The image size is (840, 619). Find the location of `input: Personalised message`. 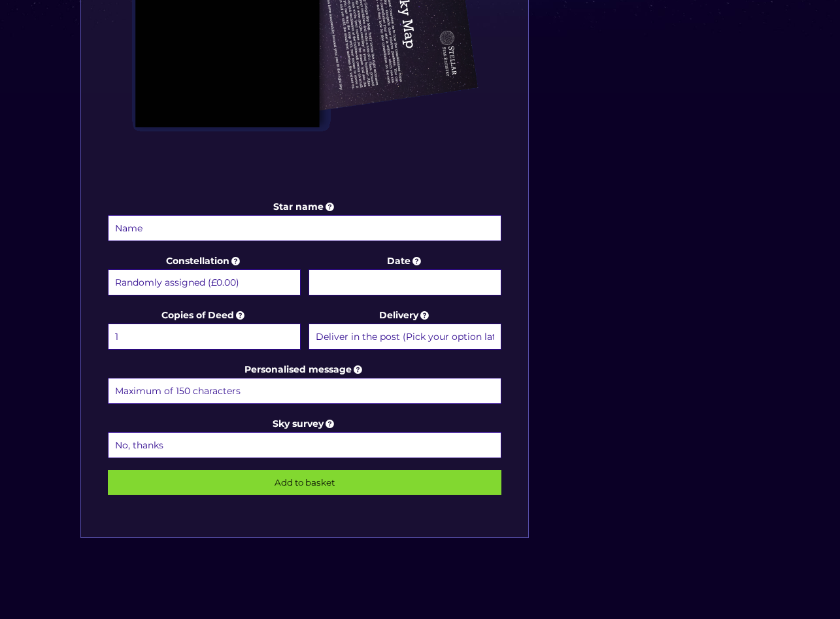

input: Personalised message is located at coordinates (304, 391).